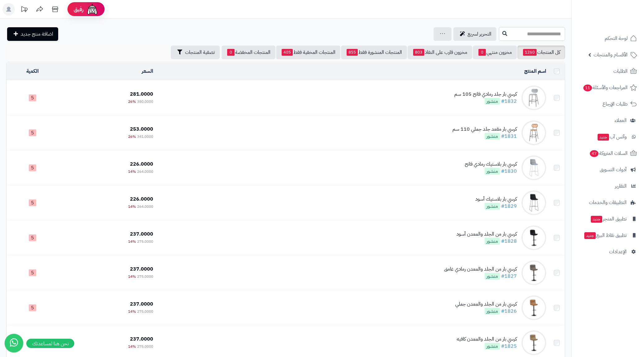 The height and width of the screenshot is (357, 644). Describe the element at coordinates (608, 219) in the screenshot. I see `a: تطبيق المتجرجديد` at that location.